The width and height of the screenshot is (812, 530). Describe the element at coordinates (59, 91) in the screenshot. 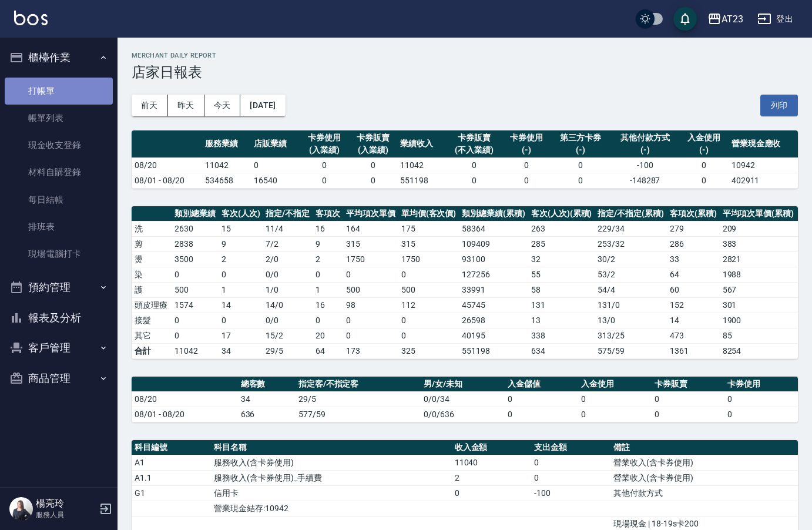

I see `a: 打帳單` at that location.